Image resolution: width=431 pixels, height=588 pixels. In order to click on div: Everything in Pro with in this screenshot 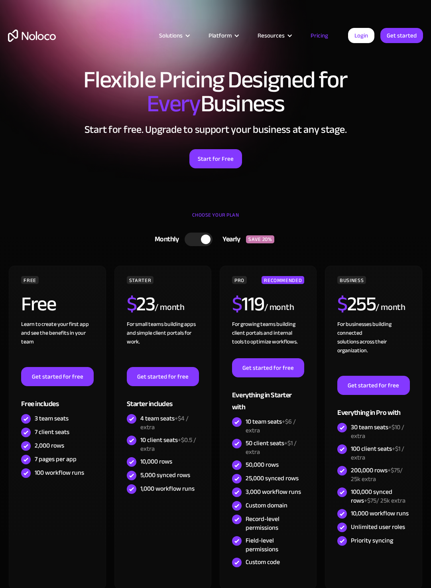, I will do `click(374, 408)`.